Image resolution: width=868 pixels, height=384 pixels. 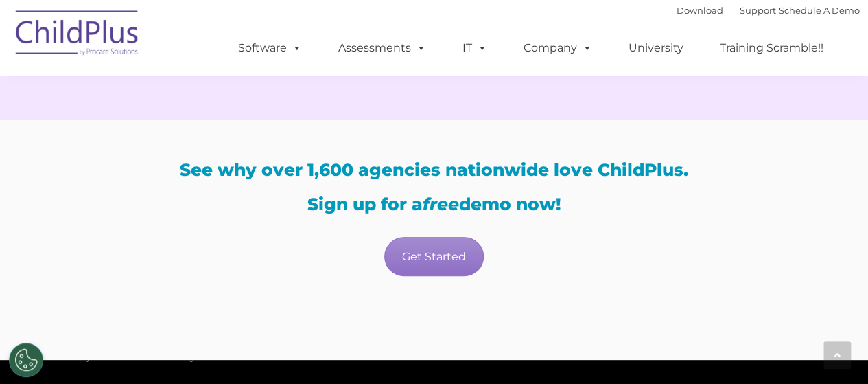 What do you see at coordinates (440, 204) in the screenshot?
I see `em: free` at bounding box center [440, 204].